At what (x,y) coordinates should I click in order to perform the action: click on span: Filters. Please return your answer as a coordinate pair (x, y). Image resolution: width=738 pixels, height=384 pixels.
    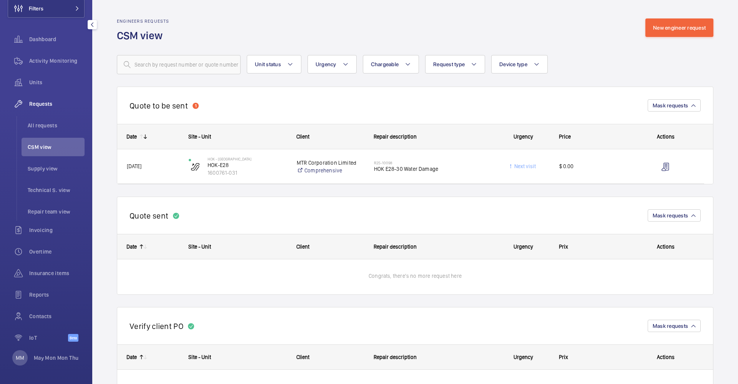
    Looking at the image, I should click on (36, 8).